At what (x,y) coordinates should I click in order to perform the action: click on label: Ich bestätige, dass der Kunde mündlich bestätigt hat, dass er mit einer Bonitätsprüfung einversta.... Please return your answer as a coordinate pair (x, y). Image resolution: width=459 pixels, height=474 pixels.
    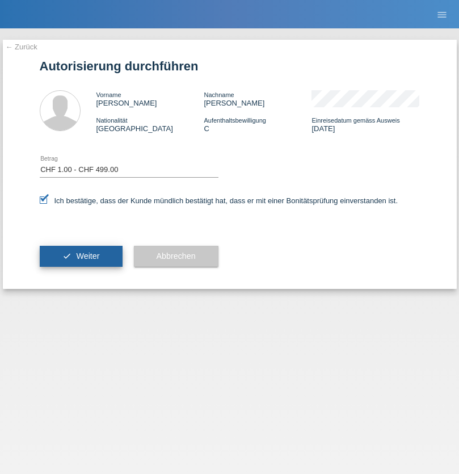
    Looking at the image, I should click on (219, 200).